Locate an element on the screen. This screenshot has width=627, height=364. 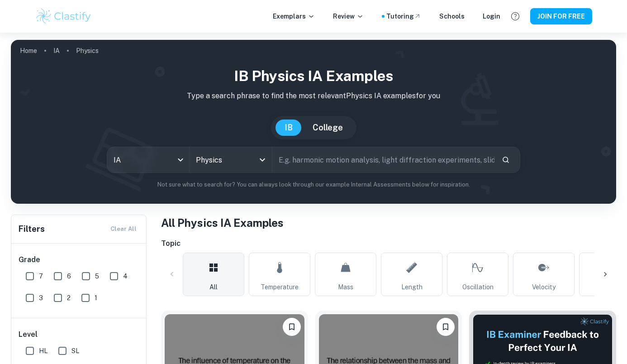
button: JOIN FOR FREE is located at coordinates (561, 17).